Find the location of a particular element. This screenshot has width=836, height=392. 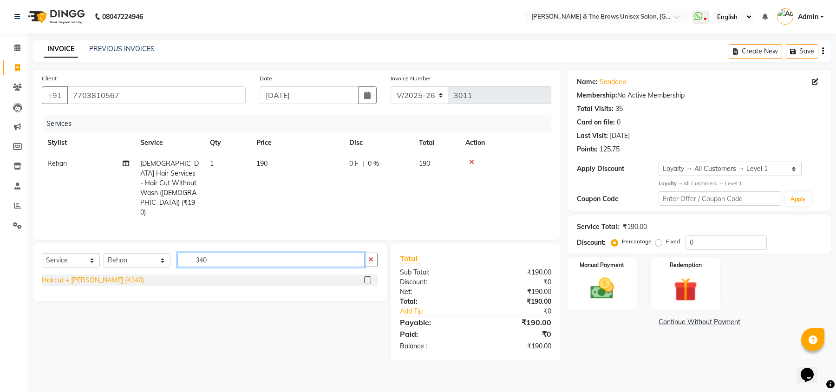

a: INVOICE is located at coordinates (61, 49).